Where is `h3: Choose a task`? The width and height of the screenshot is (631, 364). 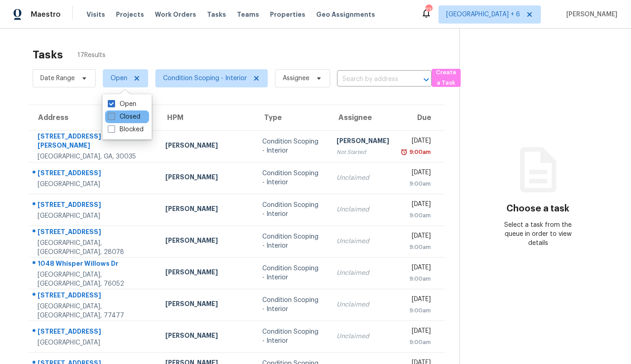
h3: Choose a task is located at coordinates (538, 209).